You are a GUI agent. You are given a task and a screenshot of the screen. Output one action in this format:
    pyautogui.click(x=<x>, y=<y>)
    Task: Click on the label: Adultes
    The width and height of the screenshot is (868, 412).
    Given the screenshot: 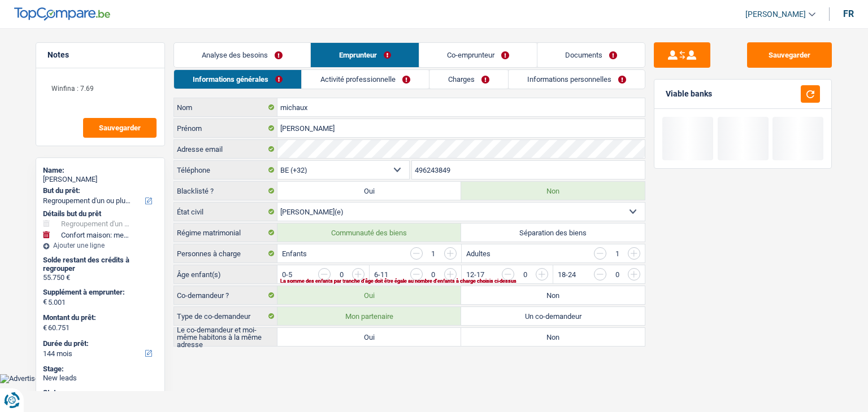 What is the action you would take?
    pyautogui.click(x=478, y=254)
    